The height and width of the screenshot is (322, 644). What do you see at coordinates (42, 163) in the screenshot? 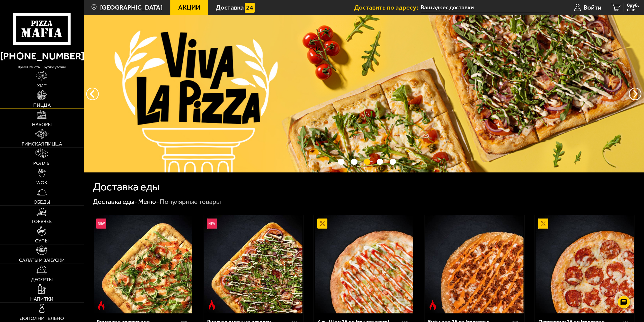
I see `span: Роллы` at bounding box center [42, 163].